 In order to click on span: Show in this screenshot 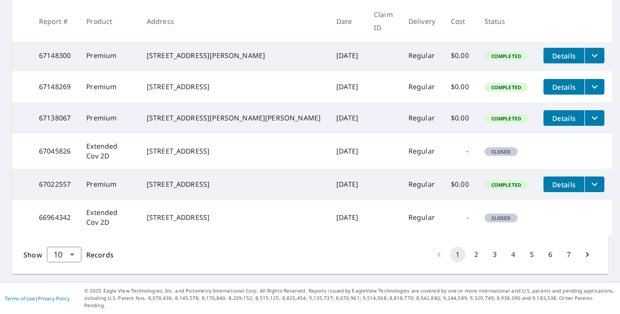, I will do `click(33, 255)`.